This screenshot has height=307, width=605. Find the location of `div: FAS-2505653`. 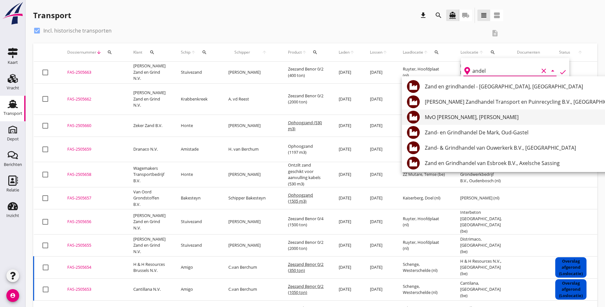

div: FAS-2505653 is located at coordinates (93, 289).